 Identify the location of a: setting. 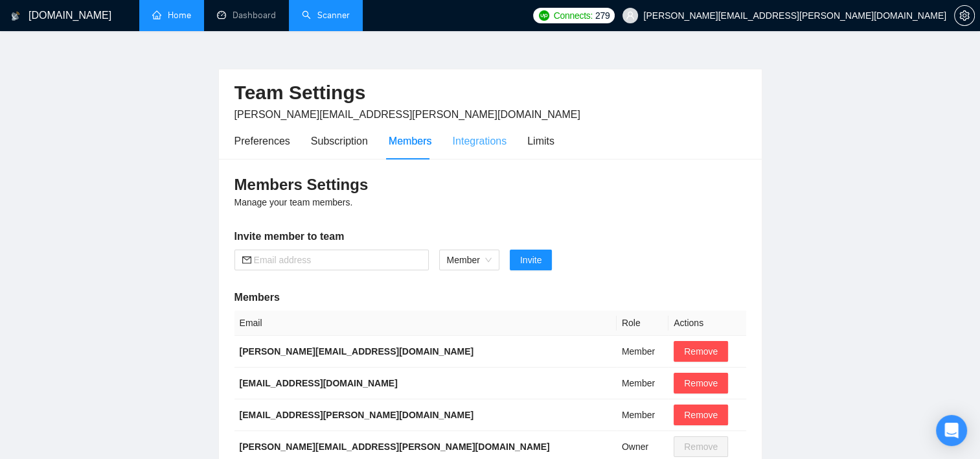
(965, 16).